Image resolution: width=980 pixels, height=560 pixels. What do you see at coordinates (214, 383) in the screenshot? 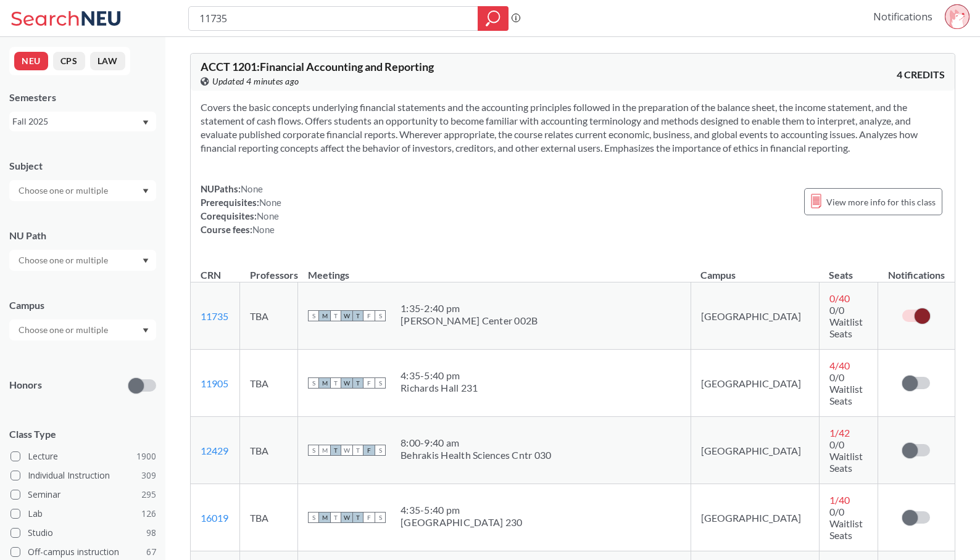
I see `a: 11905` at bounding box center [214, 383].